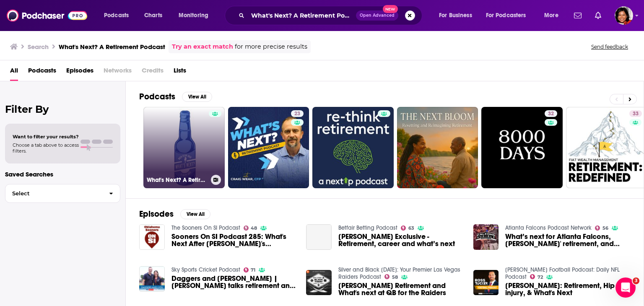 Image resolution: width=644 pixels, height=306 pixels. What do you see at coordinates (157, 97) in the screenshot?
I see `h2: Podcasts` at bounding box center [157, 97].